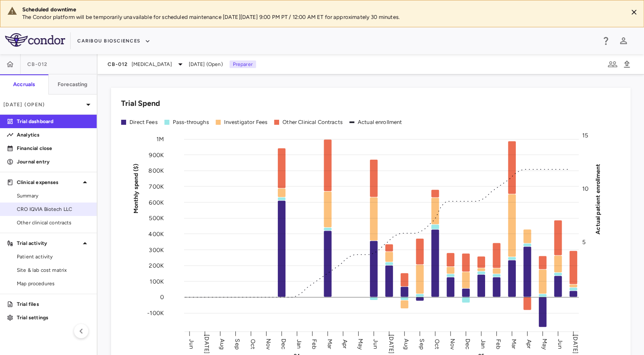 The height and width of the screenshot is (355, 644). I want to click on tspan: 800K, so click(156, 170).